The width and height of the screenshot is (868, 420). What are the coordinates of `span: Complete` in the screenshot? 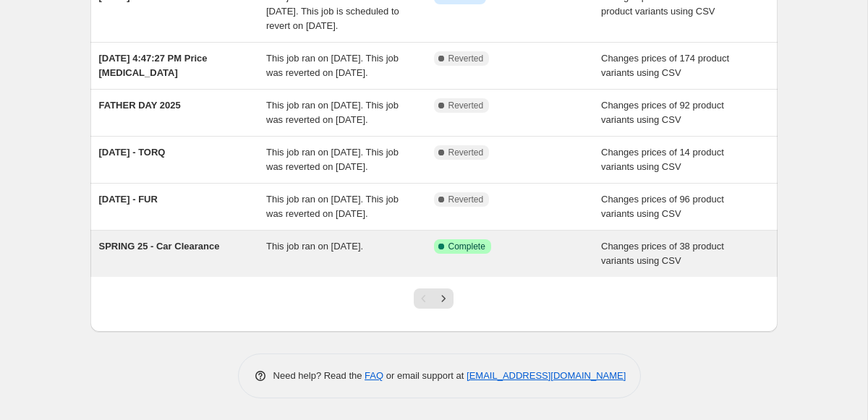 It's located at (467, 247).